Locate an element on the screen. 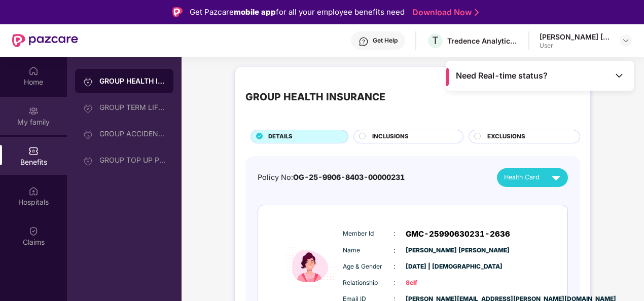 The width and height of the screenshot is (644, 301). a: Download Now is located at coordinates (444, 12).